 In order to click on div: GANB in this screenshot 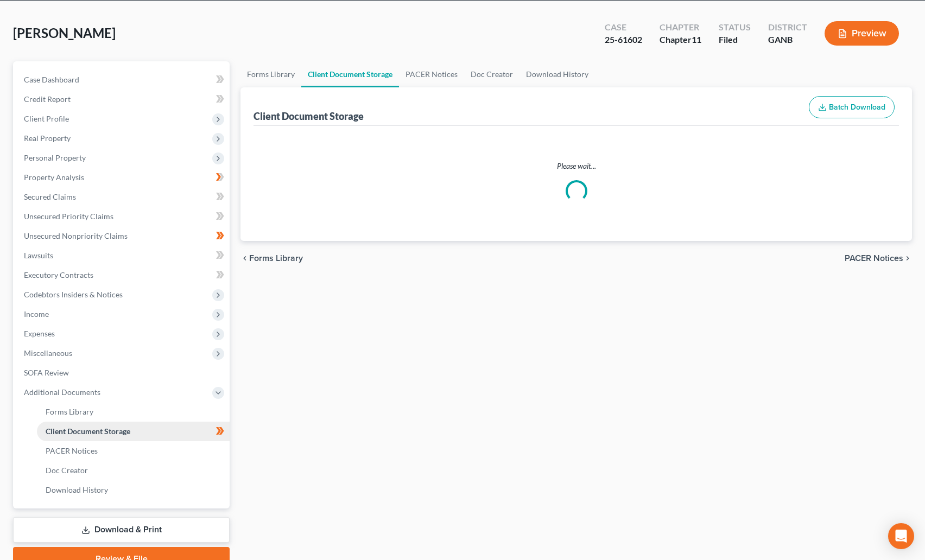, I will do `click(787, 39)`.